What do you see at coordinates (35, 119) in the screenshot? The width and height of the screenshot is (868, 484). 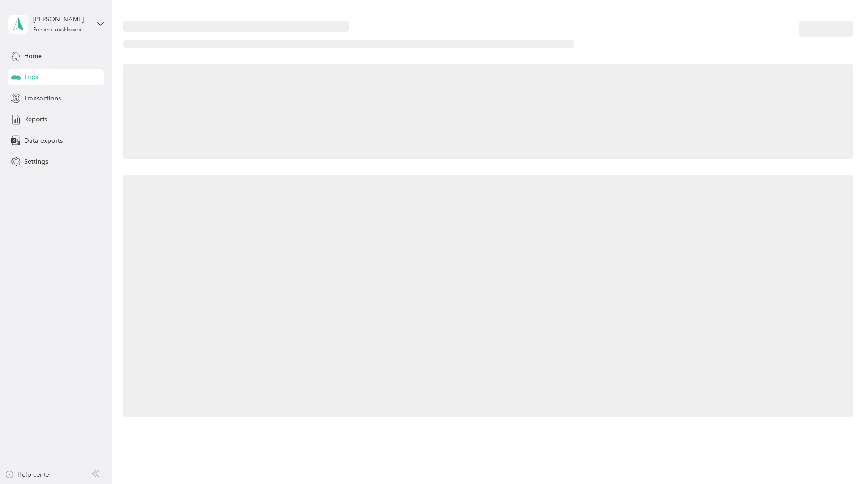 I see `span: Reports` at bounding box center [35, 119].